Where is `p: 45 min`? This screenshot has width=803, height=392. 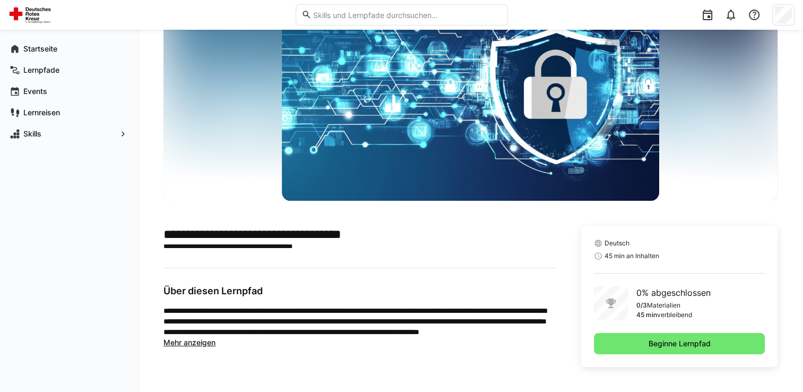 p: 45 min is located at coordinates (647, 315).